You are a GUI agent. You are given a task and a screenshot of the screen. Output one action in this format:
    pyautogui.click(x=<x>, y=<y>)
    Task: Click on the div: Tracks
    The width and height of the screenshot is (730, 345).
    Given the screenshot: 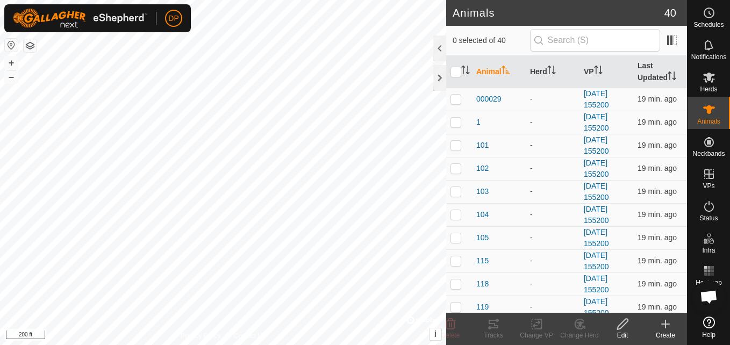 What is the action you would take?
    pyautogui.click(x=493, y=335)
    